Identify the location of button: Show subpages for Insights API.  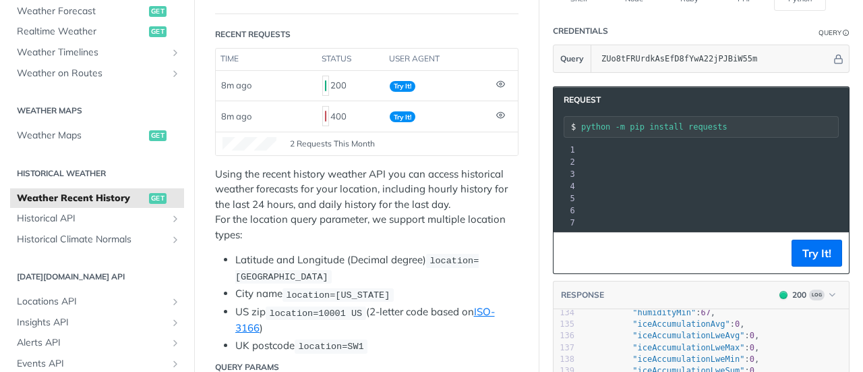
(175, 322).